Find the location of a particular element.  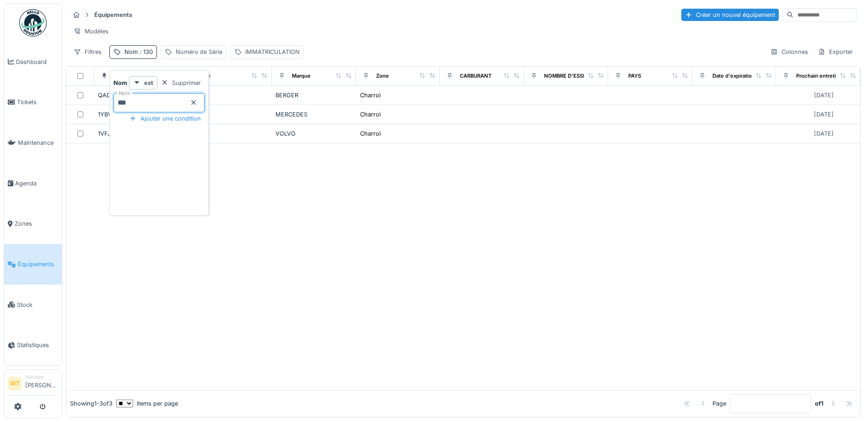

span: Équipements is located at coordinates (38, 264).